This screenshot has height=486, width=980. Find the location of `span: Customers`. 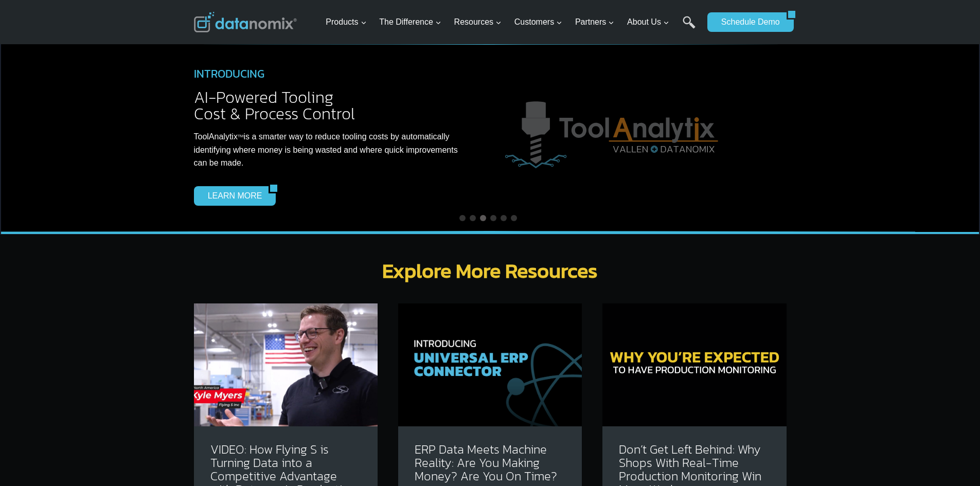

span: Customers is located at coordinates (538, 22).